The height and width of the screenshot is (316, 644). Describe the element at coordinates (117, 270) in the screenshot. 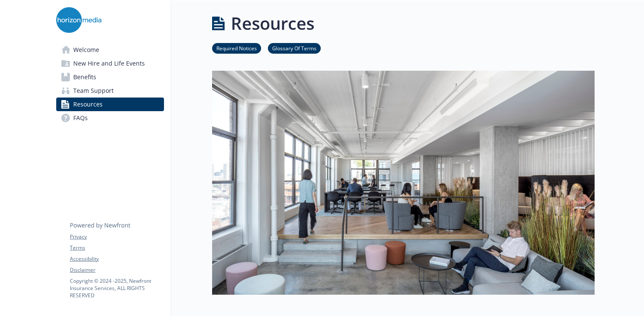

I see `a: Disclaimer` at that location.